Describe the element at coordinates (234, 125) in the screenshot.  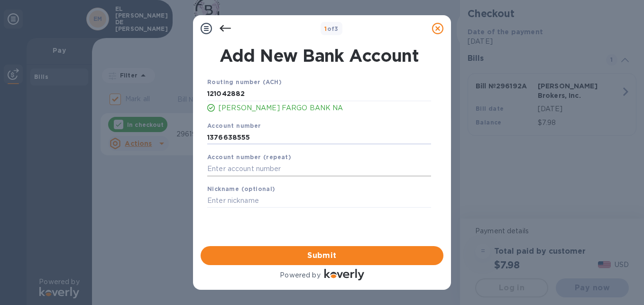
I see `b: Account number` at that location.